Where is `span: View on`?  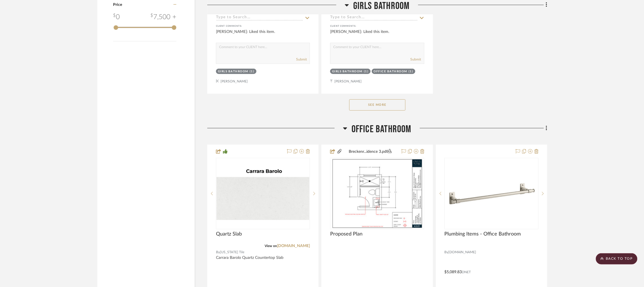 span: View on is located at coordinates (270, 246).